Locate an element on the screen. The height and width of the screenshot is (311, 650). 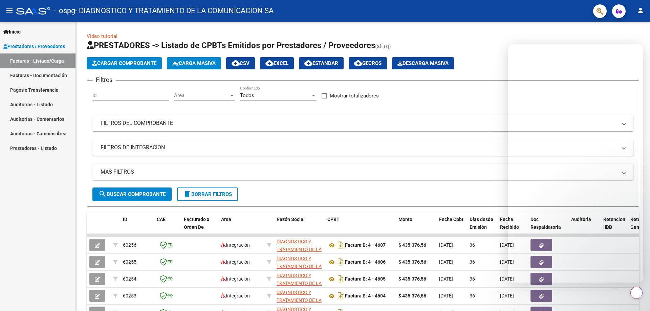
span: 60254 is located at coordinates (130, 279).